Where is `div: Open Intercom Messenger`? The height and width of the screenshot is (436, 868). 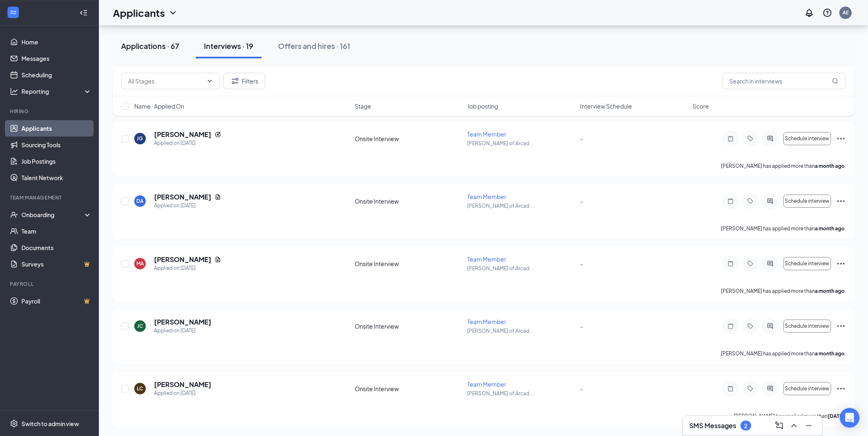
div: Open Intercom Messenger is located at coordinates (850, 418).